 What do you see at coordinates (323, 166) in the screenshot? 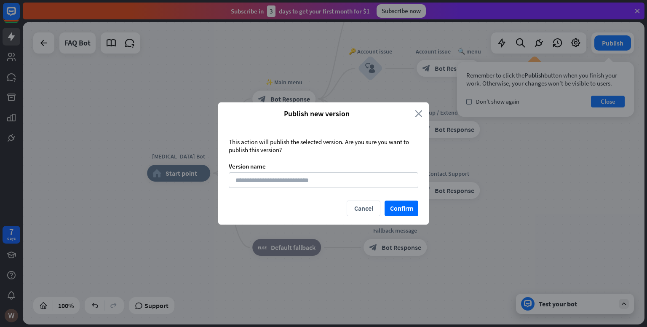
I see `div: Version name` at bounding box center [323, 166].